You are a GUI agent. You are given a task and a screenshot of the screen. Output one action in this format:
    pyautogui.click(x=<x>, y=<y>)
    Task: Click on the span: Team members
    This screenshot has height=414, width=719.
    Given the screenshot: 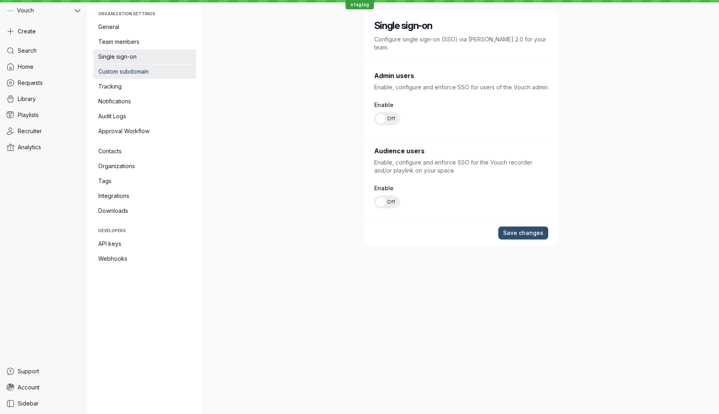 What is the action you would take?
    pyautogui.click(x=145, y=42)
    